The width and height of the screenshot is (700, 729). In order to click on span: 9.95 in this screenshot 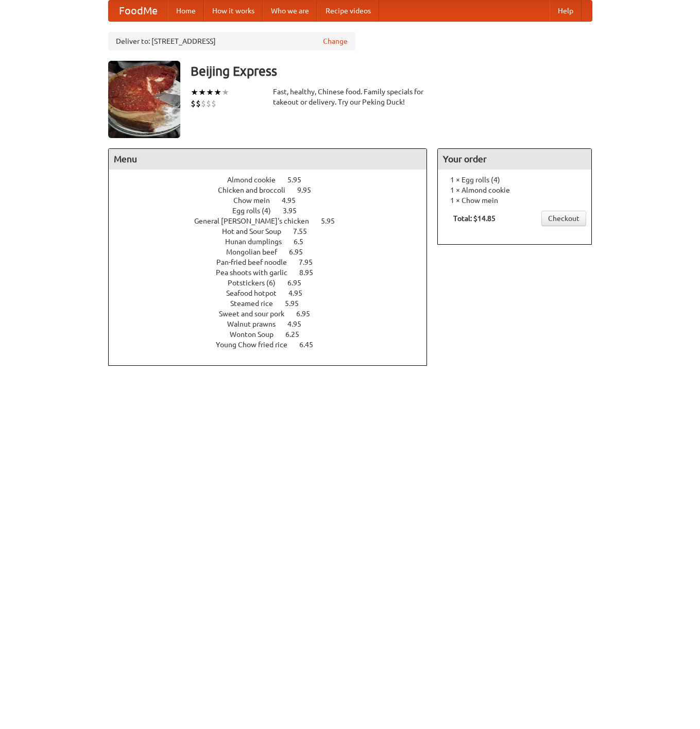, I will do `click(309, 190)`.